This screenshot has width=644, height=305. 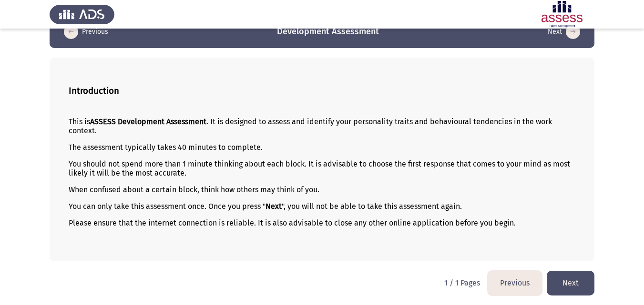 I want to click on p: The assessment typically takes 40 minutes to complete., so click(x=321, y=147).